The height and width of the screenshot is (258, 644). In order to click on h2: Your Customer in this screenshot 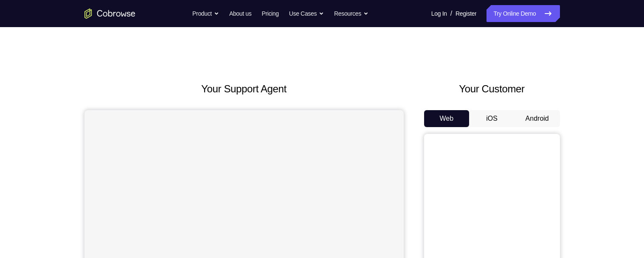, I will do `click(492, 89)`.